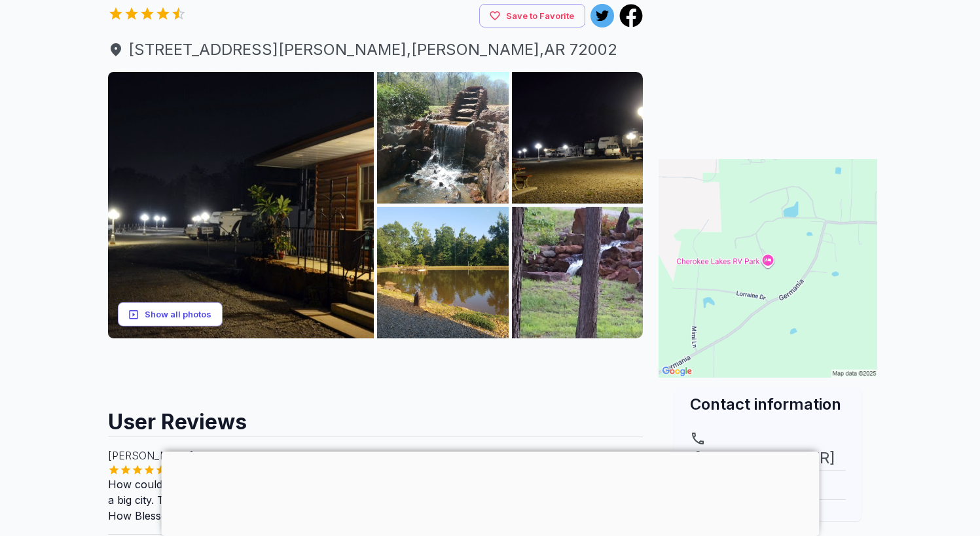  I want to click on img: AAcXr8qMKPsAh-IIjW8Mt6tPPBsv31XFt-hnBGX5hBz9hbmun0XyYuXRY7ikH7CLC7wUPuGJKwM3hv-PBVny1fJDCCGijRSB3..., so click(443, 137).